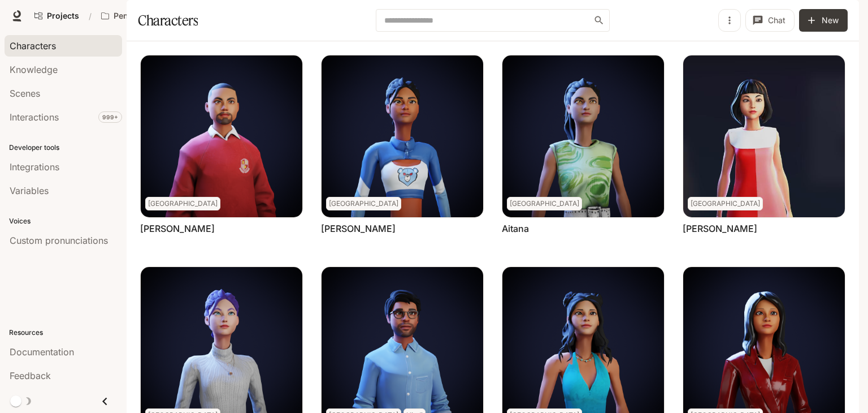 Image resolution: width=868 pixels, height=413 pixels. Describe the element at coordinates (63, 16) in the screenshot. I see `span: Projects` at that location.